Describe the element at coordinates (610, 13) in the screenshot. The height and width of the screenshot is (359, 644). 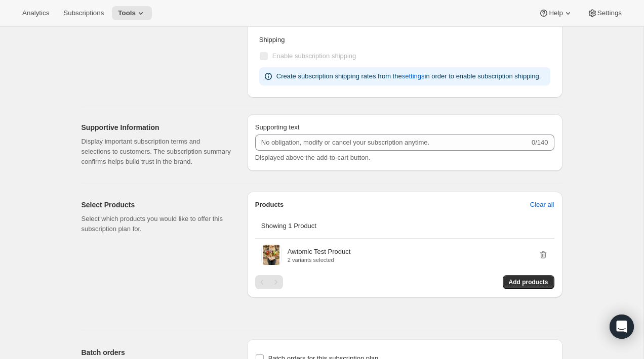
I see `span: Settings` at that location.